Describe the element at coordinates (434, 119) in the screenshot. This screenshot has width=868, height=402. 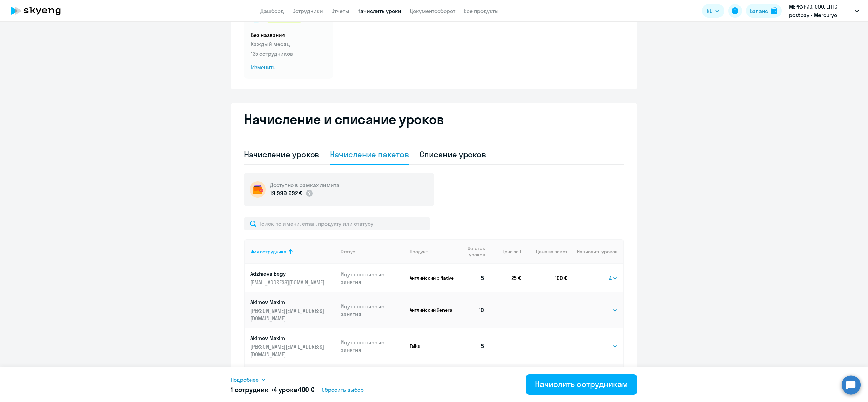
I see `h2: Начисление и списание уроков` at that location.